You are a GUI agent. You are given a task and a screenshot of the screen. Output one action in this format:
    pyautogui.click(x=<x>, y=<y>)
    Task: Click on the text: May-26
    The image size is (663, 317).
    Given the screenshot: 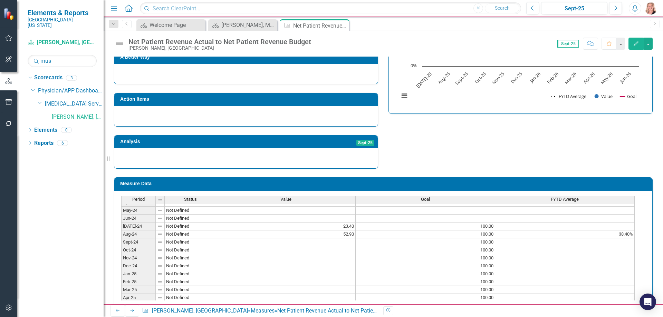 What is the action you would take?
    pyautogui.click(x=606, y=78)
    